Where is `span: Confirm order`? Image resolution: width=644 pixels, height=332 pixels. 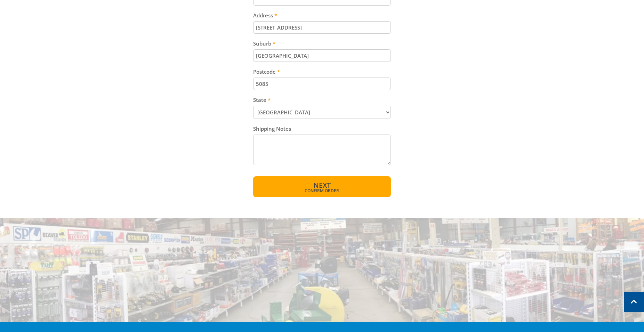
span: Confirm order is located at coordinates (322, 191).